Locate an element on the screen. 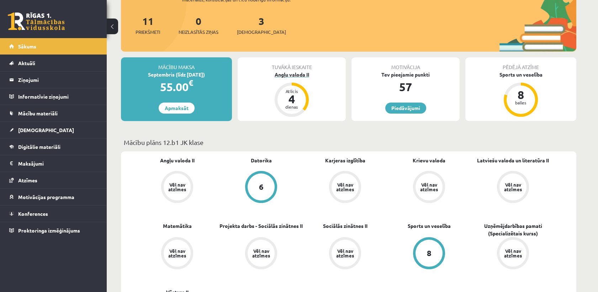  a: Aktuāli is located at coordinates (53, 63).